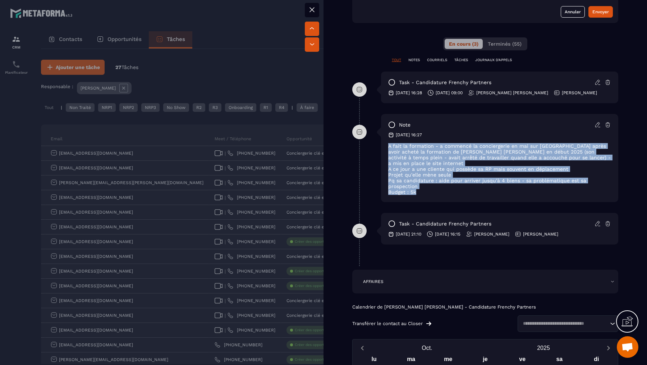 This screenshot has width=647, height=365. What do you see at coordinates (437, 60) in the screenshot?
I see `p: COURRIELS` at bounding box center [437, 60].